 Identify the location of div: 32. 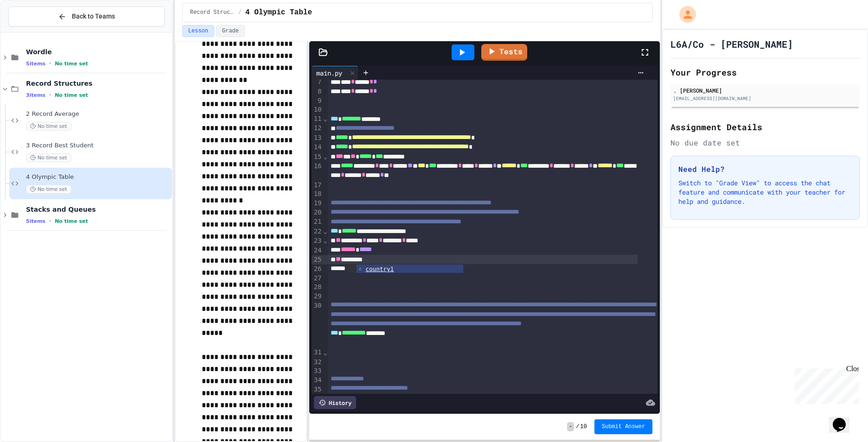
(317, 362).